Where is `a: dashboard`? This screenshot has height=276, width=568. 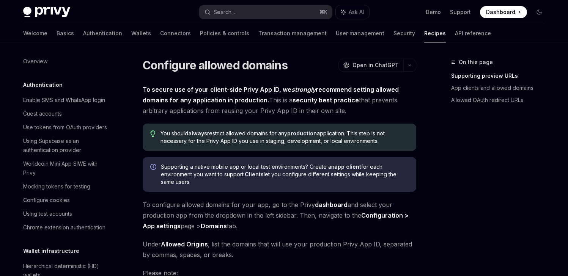
a: dashboard is located at coordinates (331, 205).